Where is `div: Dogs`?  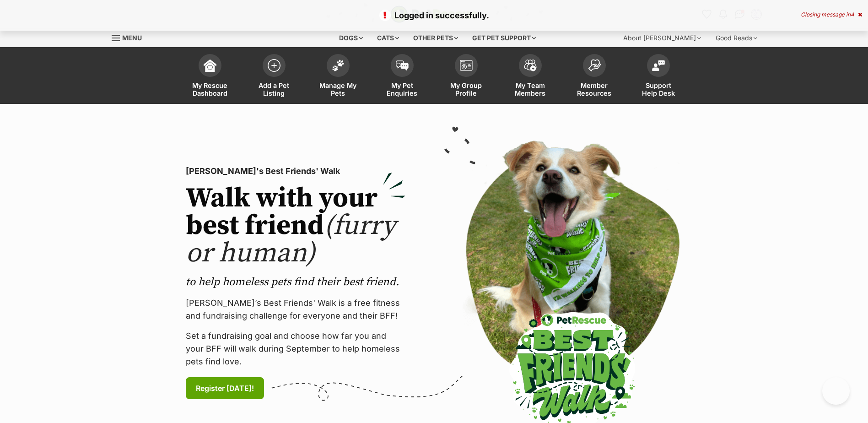 div: Dogs is located at coordinates (351, 38).